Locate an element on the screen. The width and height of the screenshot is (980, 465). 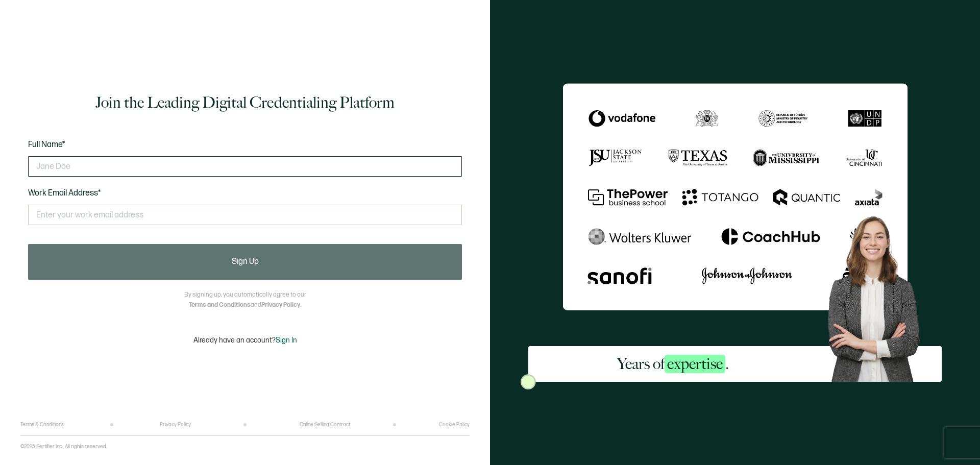
a: Online Selling Contract is located at coordinates (324, 425).